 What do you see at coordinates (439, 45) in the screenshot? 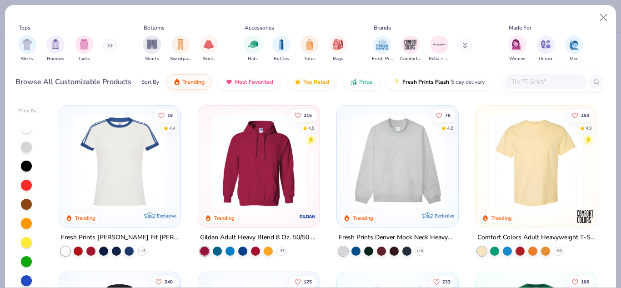
I see `img: Bella + Canvas Image` at bounding box center [439, 45].